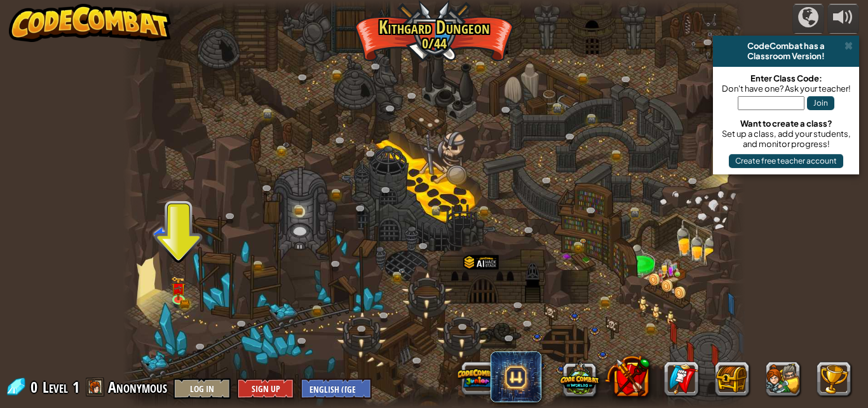  Describe the element at coordinates (786, 79) in the screenshot. I see `div: Enter Class Code:` at that location.